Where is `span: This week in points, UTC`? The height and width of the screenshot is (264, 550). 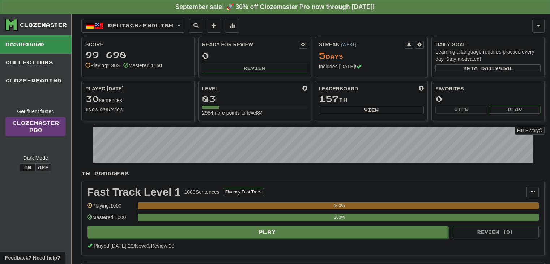
span: This week in points, UTC is located at coordinates (422, 89).